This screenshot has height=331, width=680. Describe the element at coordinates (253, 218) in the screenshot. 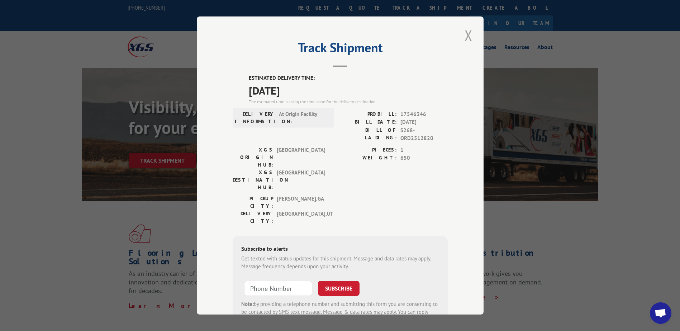

I see `label: DELIVERY CITY:` at that location.